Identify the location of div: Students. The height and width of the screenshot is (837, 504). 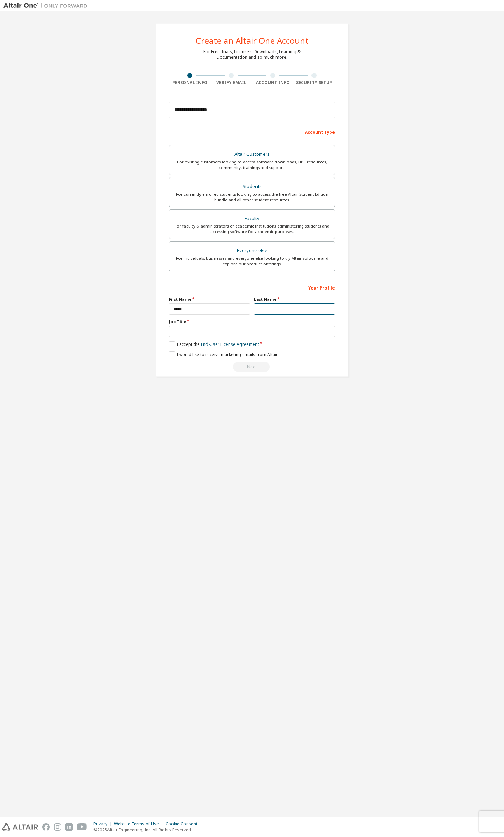
(252, 187).